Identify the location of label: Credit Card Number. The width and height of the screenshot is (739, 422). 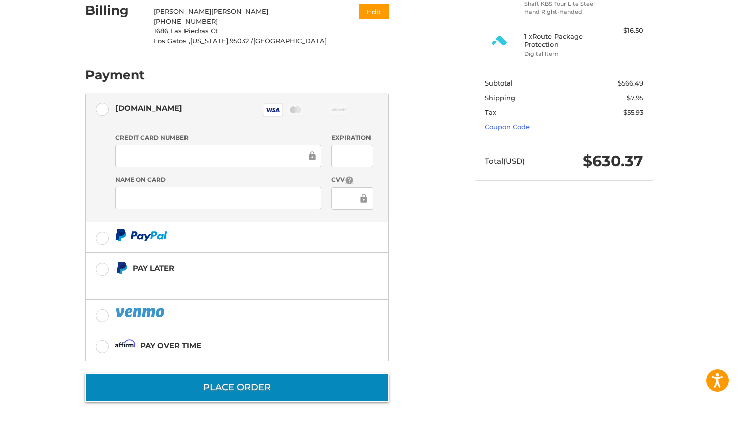
(218, 138).